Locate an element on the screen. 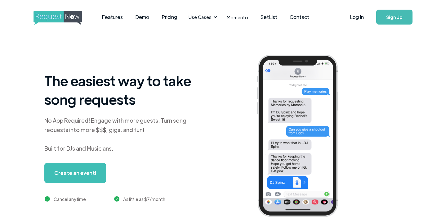 The image size is (446, 223). a: Demo is located at coordinates (142, 17).